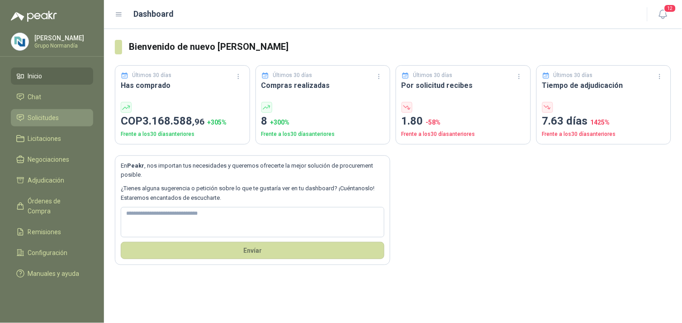  What do you see at coordinates (433, 122) in the screenshot?
I see `span: -58 %` at bounding box center [433, 122].